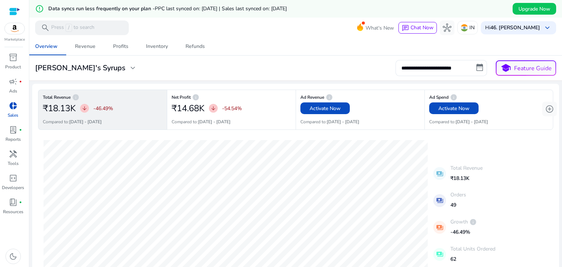 The height and width of the screenshot is (267, 562). I want to click on p: -54.54%, so click(232, 108).